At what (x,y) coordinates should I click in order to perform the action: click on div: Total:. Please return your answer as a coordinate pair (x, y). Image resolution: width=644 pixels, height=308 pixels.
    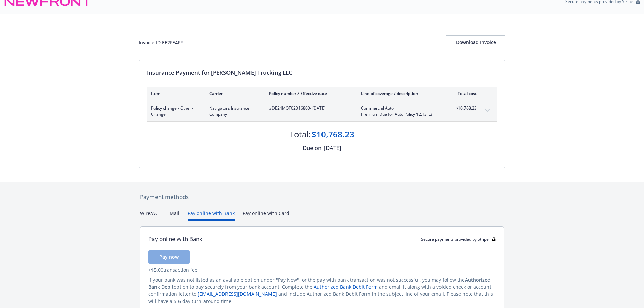
    Looking at the image, I should click on (300, 134).